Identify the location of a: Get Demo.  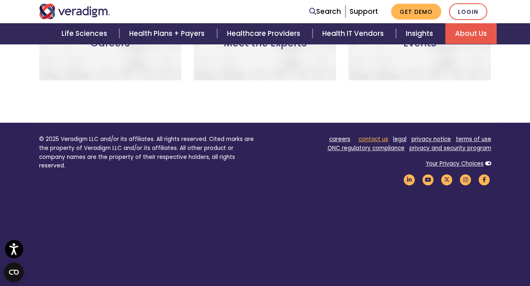
(416, 11).